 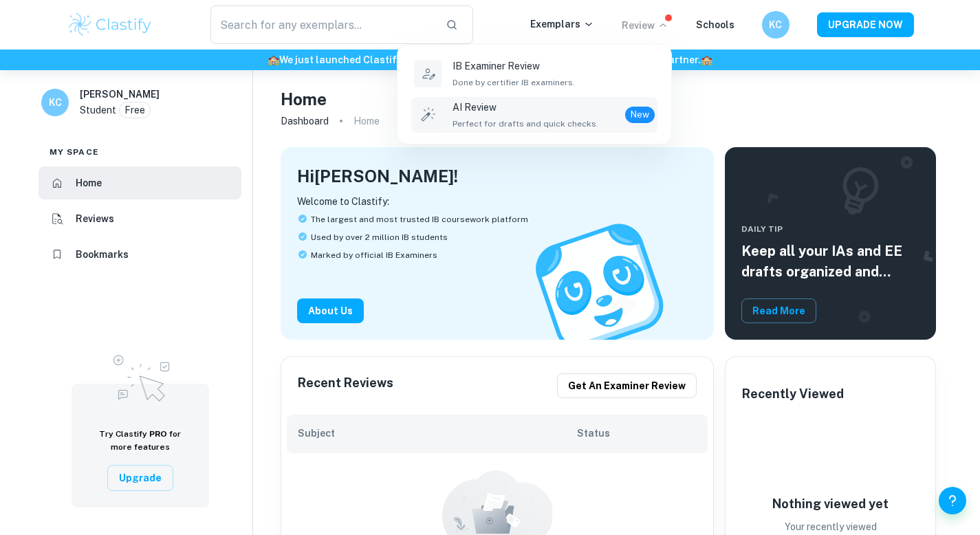 I want to click on a: AI ReviewPerfect for drafts and quick checks.New, so click(x=535, y=115).